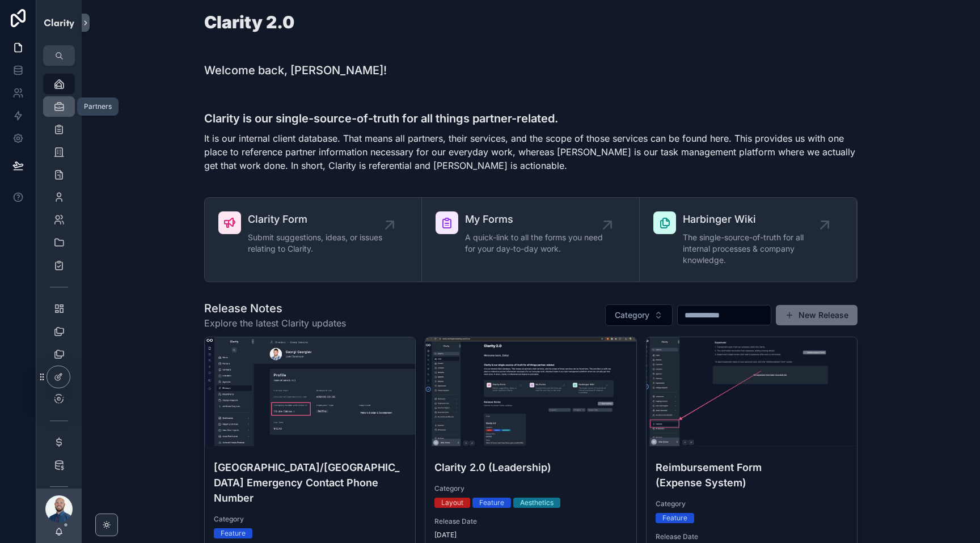 The width and height of the screenshot is (980, 543). What do you see at coordinates (639, 316) in the screenshot?
I see `button: Select Button` at bounding box center [639, 316].